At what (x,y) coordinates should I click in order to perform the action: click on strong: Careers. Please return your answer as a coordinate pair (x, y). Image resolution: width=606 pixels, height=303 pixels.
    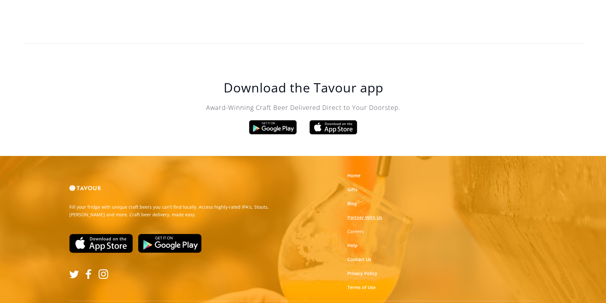
    Looking at the image, I should click on (355, 231).